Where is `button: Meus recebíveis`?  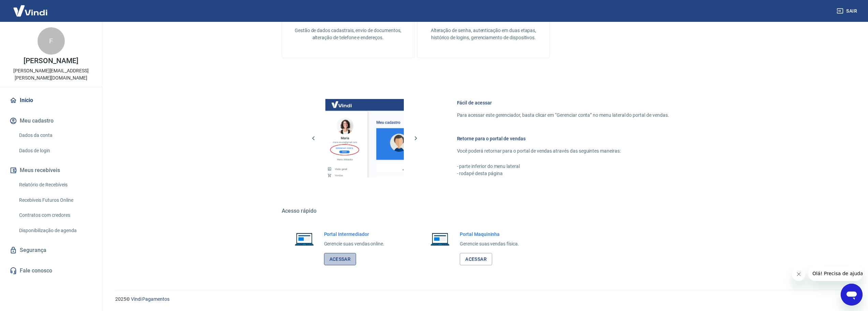
button: Meus recebíveis is located at coordinates (51, 170).